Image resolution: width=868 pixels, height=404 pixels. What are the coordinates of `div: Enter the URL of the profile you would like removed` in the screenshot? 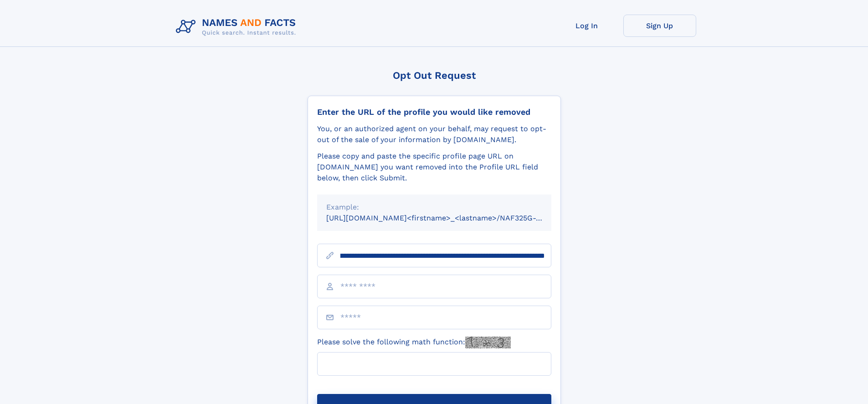 It's located at (434, 112).